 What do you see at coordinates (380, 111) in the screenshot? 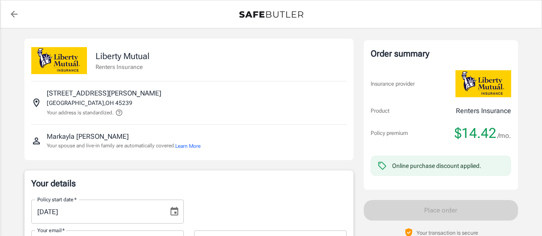
I see `p: Product` at bounding box center [380, 111].